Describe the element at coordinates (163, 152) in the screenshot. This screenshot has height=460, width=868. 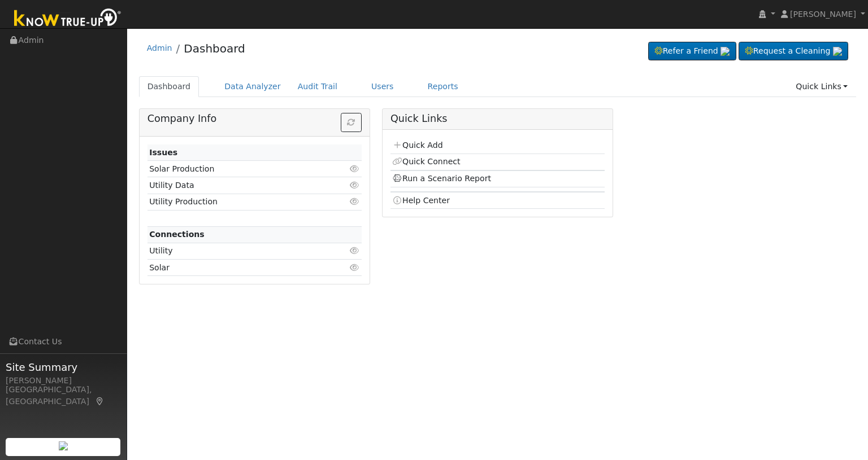
I see `strong: Issues` at that location.